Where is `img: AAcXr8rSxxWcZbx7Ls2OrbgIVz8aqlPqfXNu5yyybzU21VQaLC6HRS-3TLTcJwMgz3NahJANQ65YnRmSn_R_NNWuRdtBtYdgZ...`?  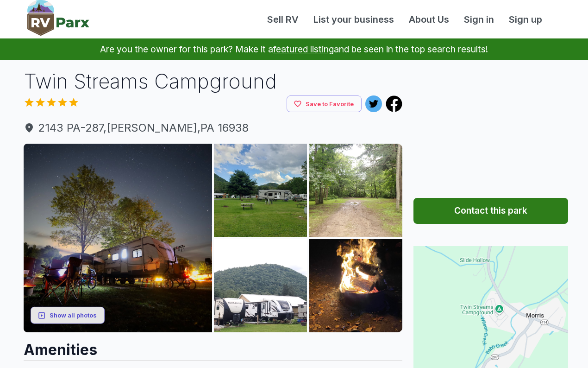 img: AAcXr8rSxxWcZbx7Ls2OrbgIVz8aqlPqfXNu5yyybzU21VQaLC6HRS-3TLTcJwMgz3NahJANQ65YnRmSn_R_NNWuRdtBtYdgZ... is located at coordinates (355, 286).